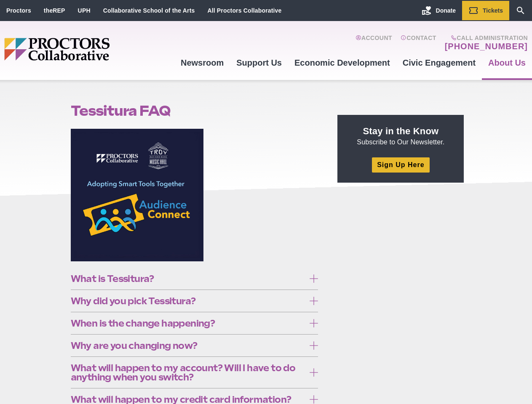  Describe the element at coordinates (259, 63) in the screenshot. I see `a: Support Us` at that location.